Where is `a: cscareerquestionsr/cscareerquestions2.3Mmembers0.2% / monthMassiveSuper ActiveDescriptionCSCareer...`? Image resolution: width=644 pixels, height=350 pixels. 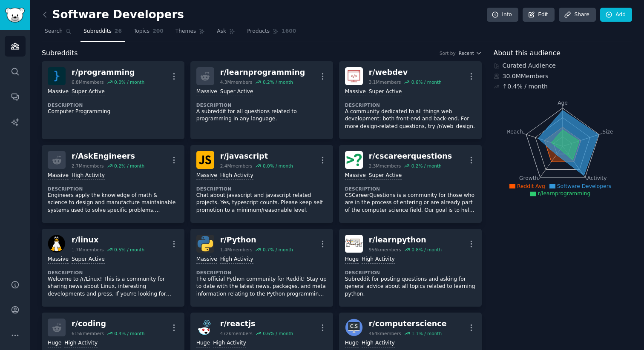 a: cscareerquestionsr/cscareerquestions2.3Mmembers0.2% / monthMassiveSuper ActiveDescriptionCSCareer... is located at coordinates (410, 184).